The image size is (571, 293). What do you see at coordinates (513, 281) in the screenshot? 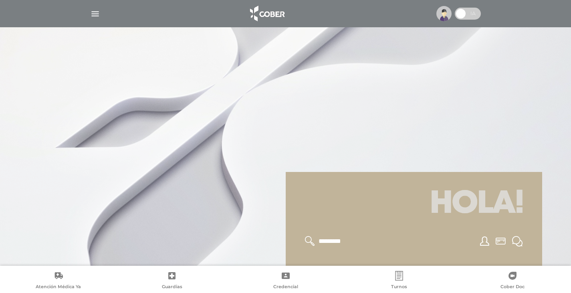
I see `a: Cober Doc` at bounding box center [513, 281].